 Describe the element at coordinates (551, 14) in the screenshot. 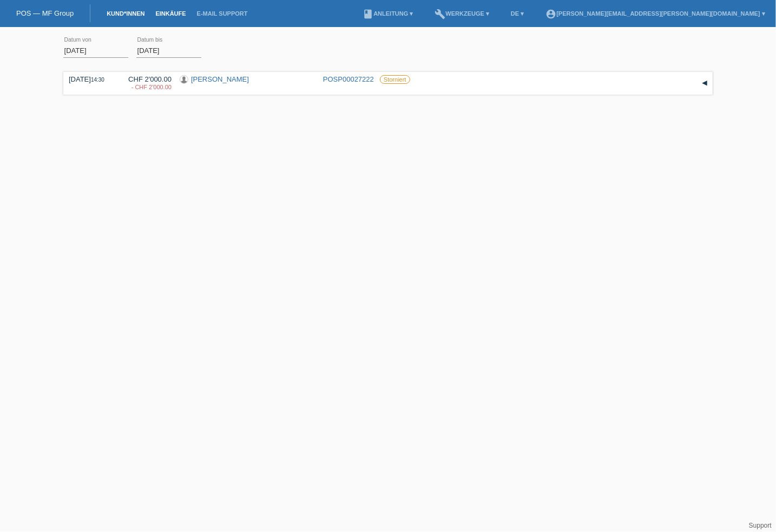

I see `i: account_circle` at that location.